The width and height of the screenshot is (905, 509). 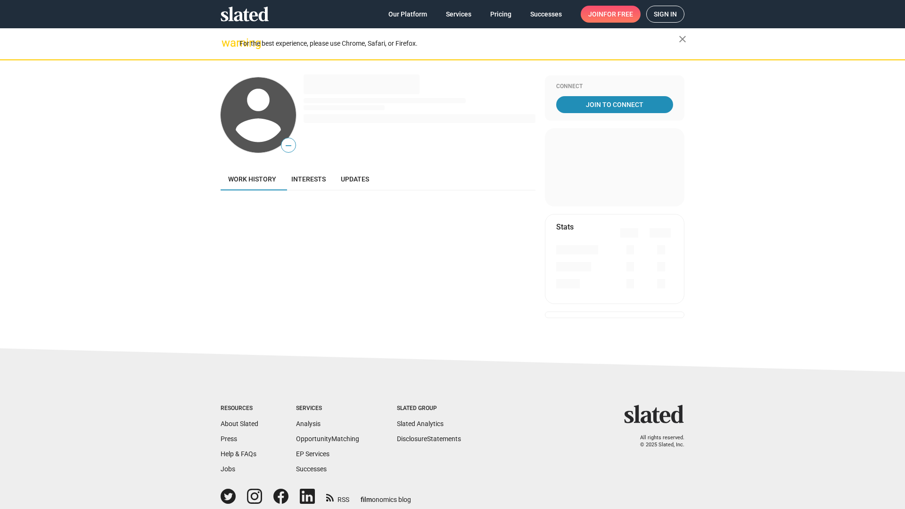 I want to click on a: Interests, so click(x=308, y=179).